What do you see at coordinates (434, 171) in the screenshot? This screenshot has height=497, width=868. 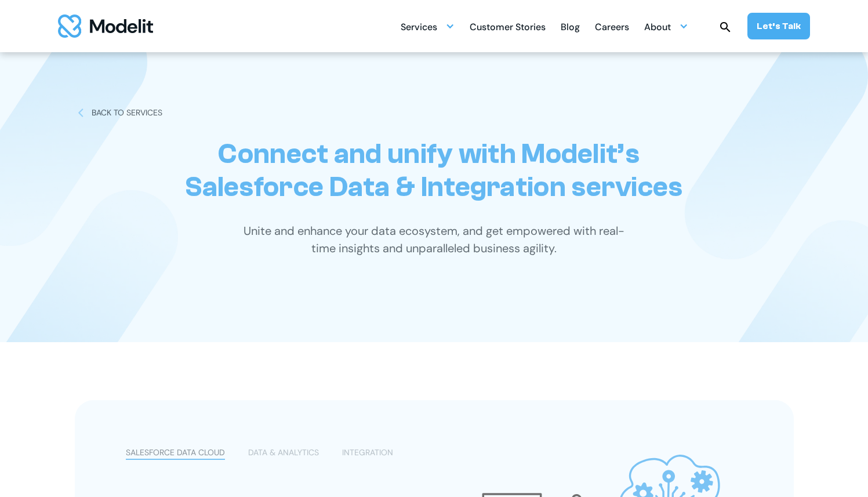 I see `h1: Connect and unify with Modelit’s Salesforce Data & Integration services` at bounding box center [434, 171].